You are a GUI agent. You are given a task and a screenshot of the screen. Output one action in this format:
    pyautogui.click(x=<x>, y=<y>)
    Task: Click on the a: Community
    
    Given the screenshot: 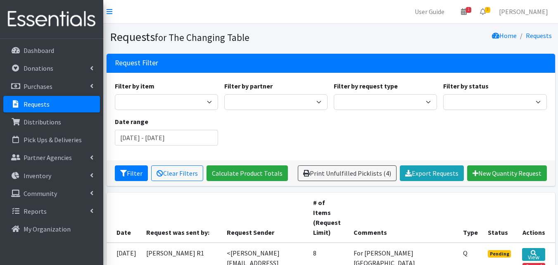 What is the action you would take?
    pyautogui.click(x=52, y=193)
    